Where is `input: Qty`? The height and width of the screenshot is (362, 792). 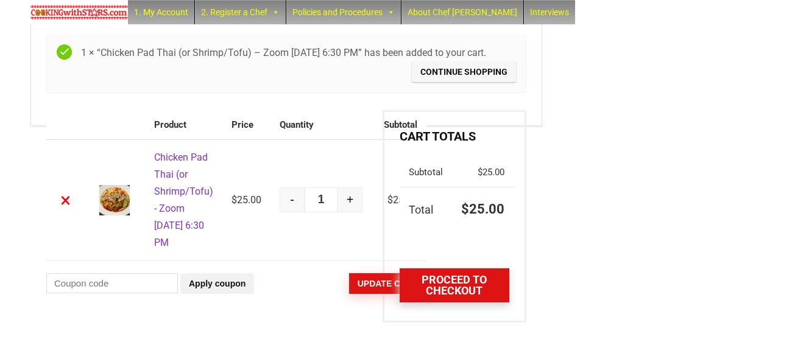
input: Qty is located at coordinates (321, 200).